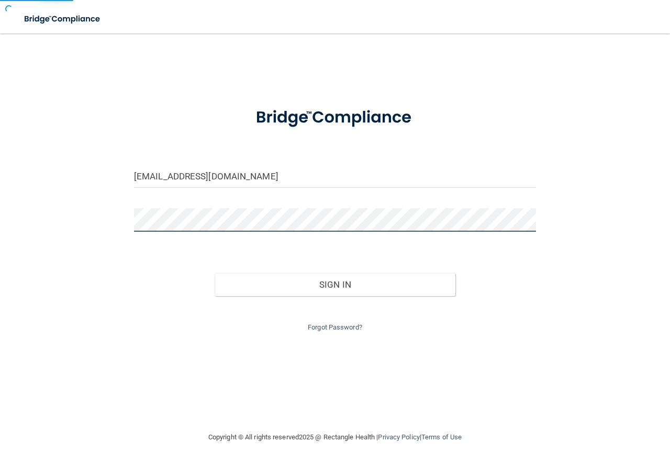  Describe the element at coordinates (335, 437) in the screenshot. I see `div: Copyright © All rights reserved 2025 @ Rectangle Health | |` at that location.